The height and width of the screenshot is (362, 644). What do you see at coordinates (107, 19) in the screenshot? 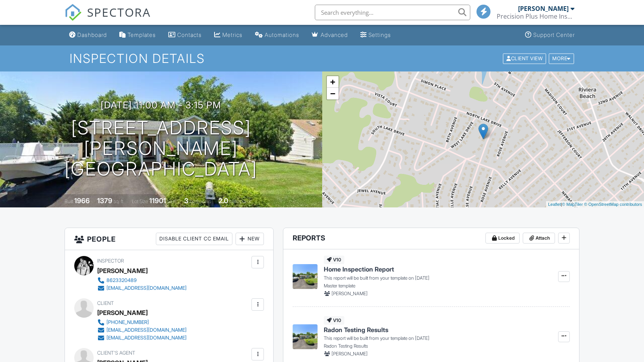
I see `a: SPECTORA` at bounding box center [107, 19].